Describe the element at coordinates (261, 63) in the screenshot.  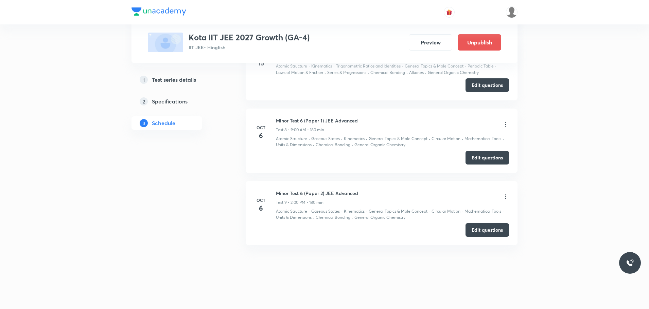
I see `h4: 15` at that location.